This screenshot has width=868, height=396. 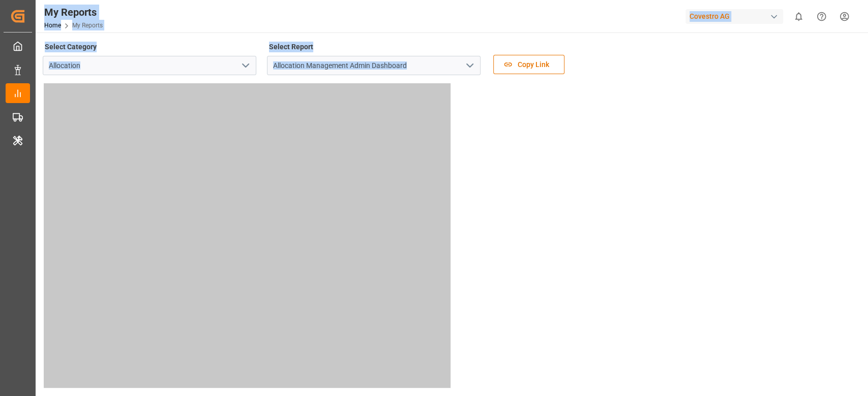 I want to click on button: Copy Link, so click(x=529, y=64).